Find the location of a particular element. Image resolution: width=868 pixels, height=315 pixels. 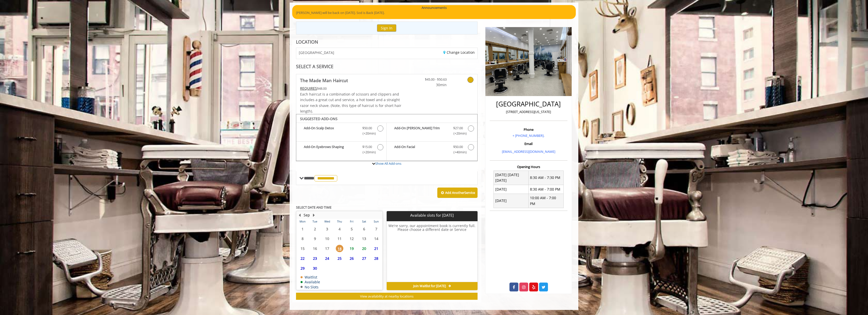

td: Select day18 is located at coordinates (340, 248).